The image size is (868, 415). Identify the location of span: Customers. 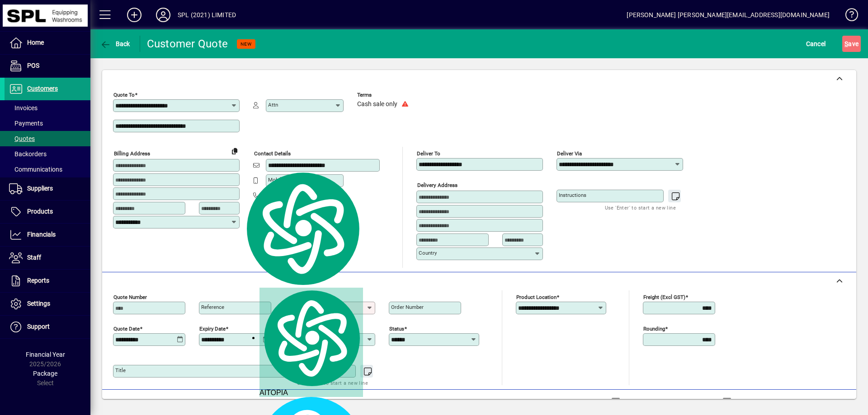
(42, 89).